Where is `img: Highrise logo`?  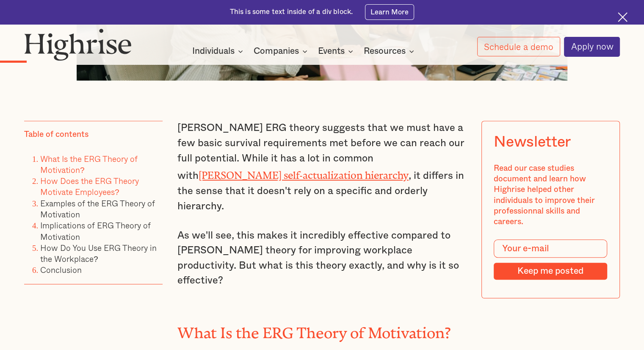
img: Highrise logo is located at coordinates (78, 44).